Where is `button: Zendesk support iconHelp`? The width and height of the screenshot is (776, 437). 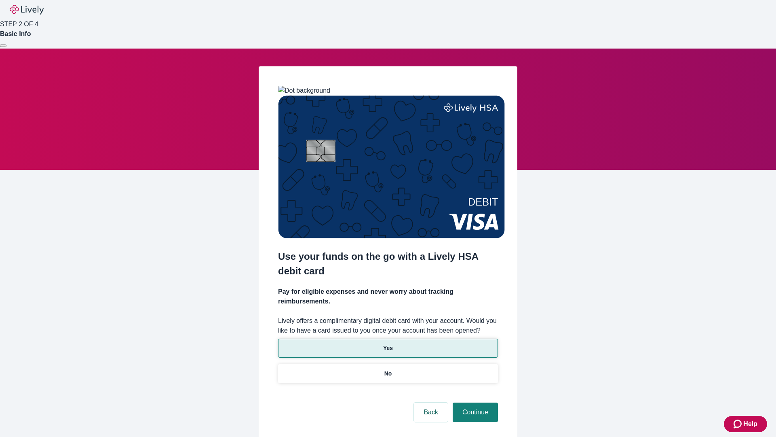 button: Zendesk support iconHelp is located at coordinates (746, 424).